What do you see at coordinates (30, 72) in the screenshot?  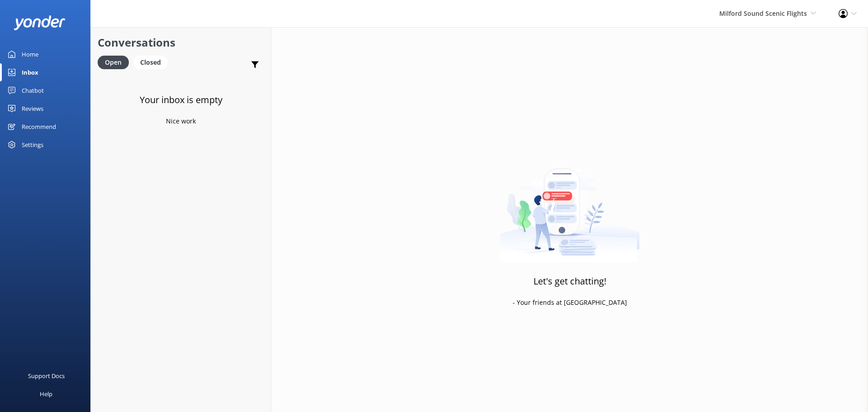 I see `div: Inbox` at bounding box center [30, 72].